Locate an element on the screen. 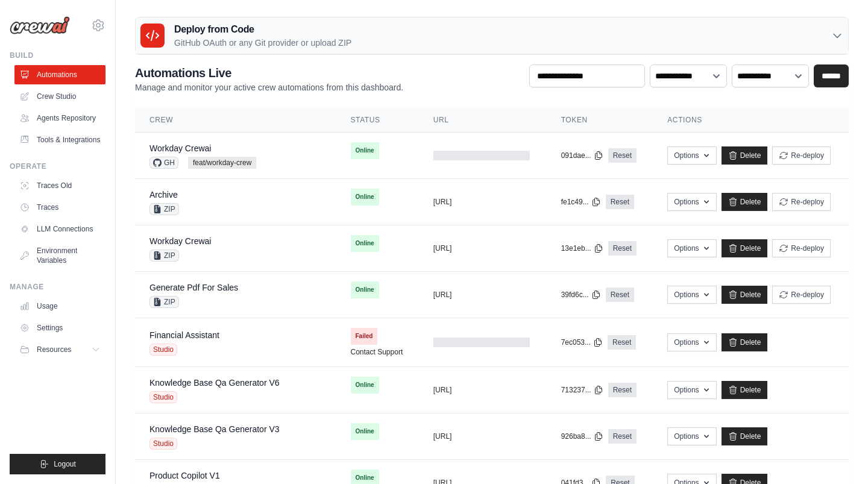  span: Resources is located at coordinates (54, 349).